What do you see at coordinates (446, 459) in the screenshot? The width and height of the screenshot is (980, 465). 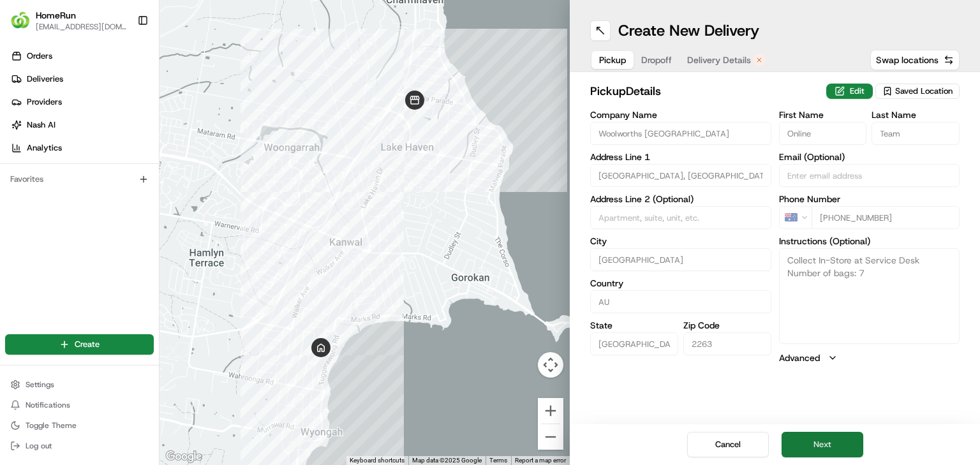 I see `span: Map data ©2025 Google` at bounding box center [446, 459].